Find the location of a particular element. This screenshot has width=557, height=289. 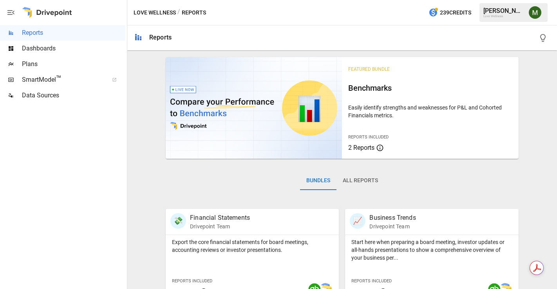

p: Export the core financial statements for board meetings, accounting reviews or investor presentat... is located at coordinates (252, 246).